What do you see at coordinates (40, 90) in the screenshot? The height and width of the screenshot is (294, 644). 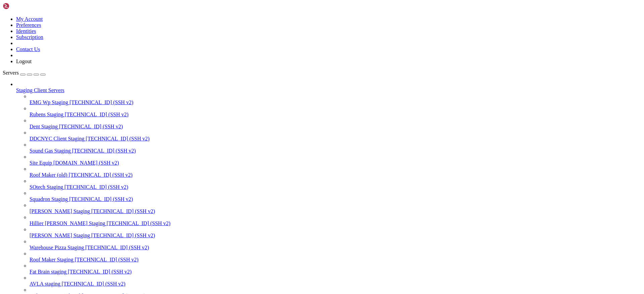 I see `span: Staging Client Servers` at bounding box center [40, 90].